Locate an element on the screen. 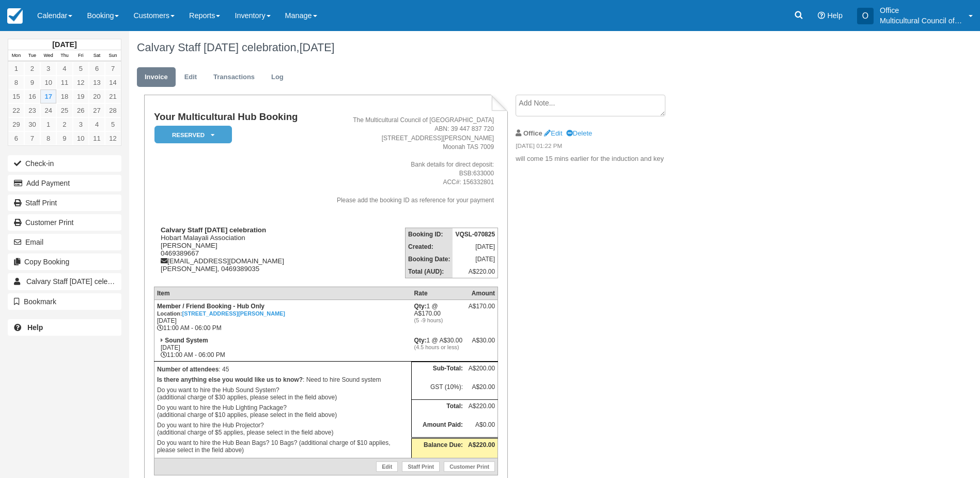 This screenshot has width=980, height=478. h1: Your Multicultural Hub Booking is located at coordinates (234, 117).